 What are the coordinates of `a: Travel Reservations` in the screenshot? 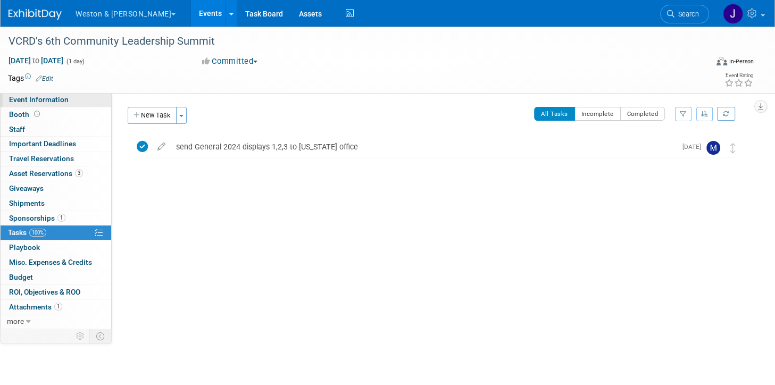 It's located at (56, 158).